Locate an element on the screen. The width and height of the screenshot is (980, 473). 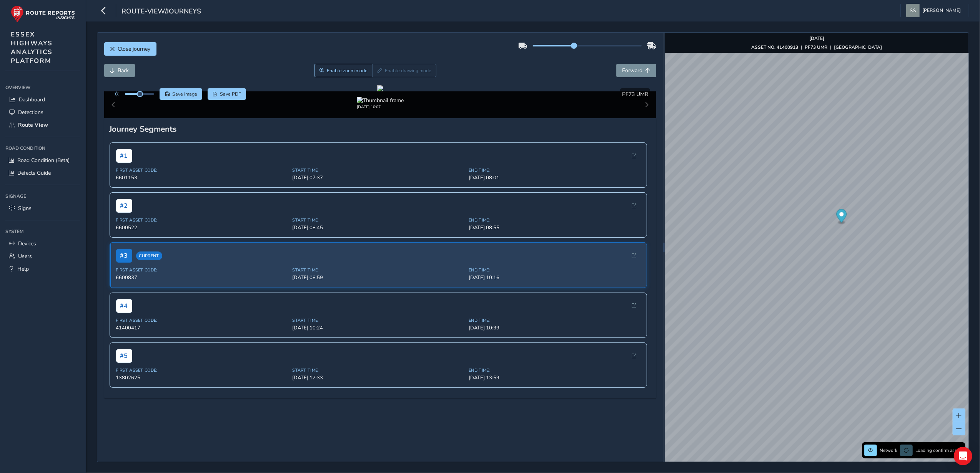
strong: ASSET NO. 41400913 is located at coordinates (774, 48).